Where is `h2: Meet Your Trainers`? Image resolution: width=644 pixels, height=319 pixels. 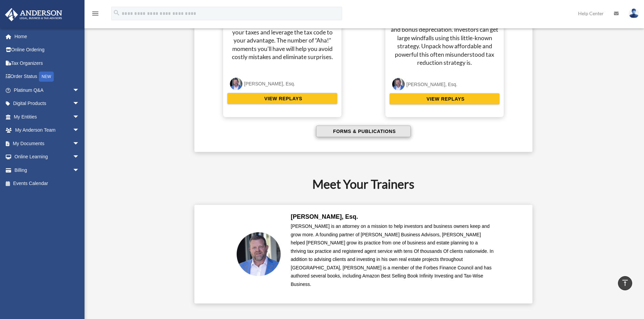
h2: Meet Your Trainers is located at coordinates (363, 184).